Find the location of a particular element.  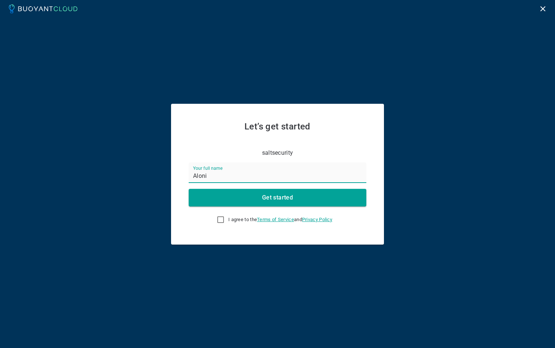

h2: Let’s get started is located at coordinates (277, 127).